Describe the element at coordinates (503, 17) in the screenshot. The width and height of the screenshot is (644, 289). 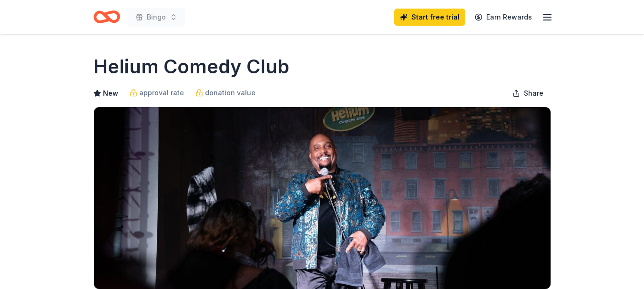
I see `a: Earn Rewards` at that location.